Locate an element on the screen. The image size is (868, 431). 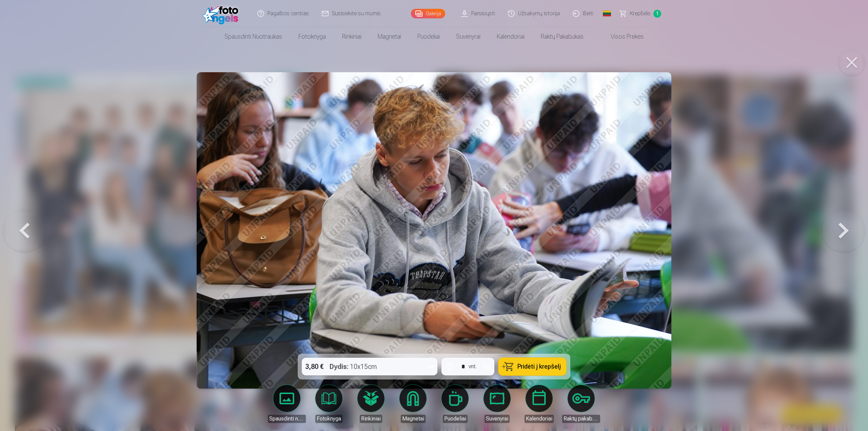
div: Spausdinti nuotraukas is located at coordinates (287, 419).